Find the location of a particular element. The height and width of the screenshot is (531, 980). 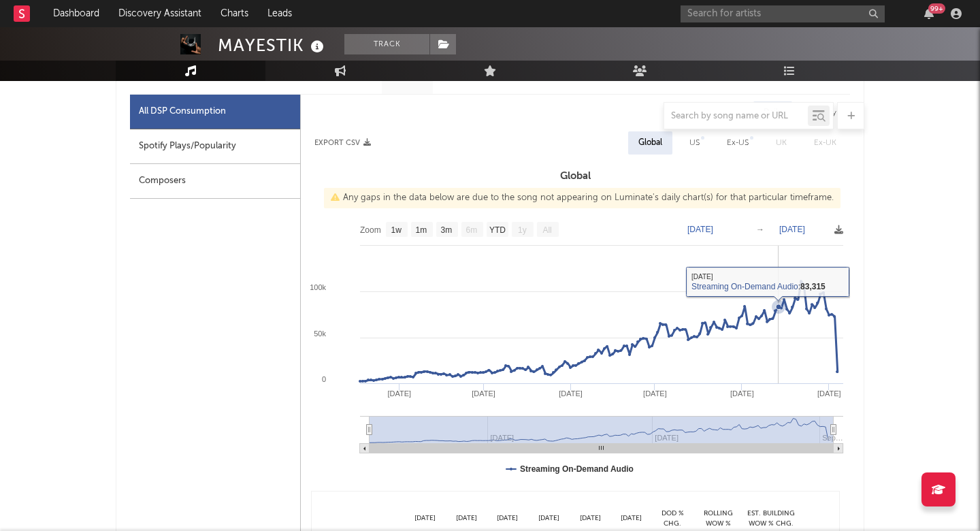

text: 1w is located at coordinates (397, 231).